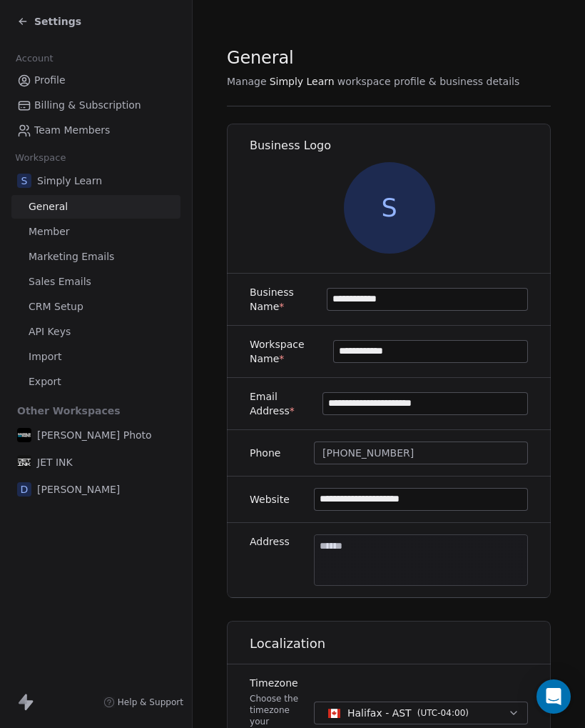  Describe the element at coordinates (95, 357) in the screenshot. I see `a: Import` at that location.